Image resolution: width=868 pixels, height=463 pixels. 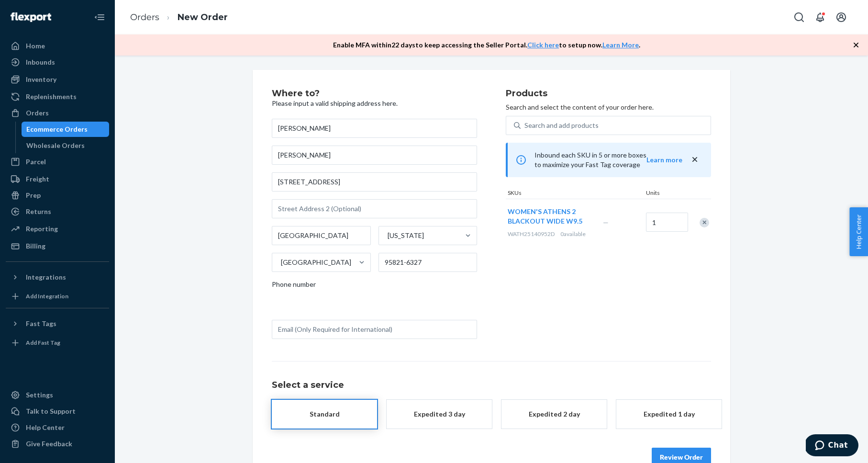 What do you see at coordinates (58, 343) in the screenshot?
I see `a: Add Fast Tag` at bounding box center [58, 343].